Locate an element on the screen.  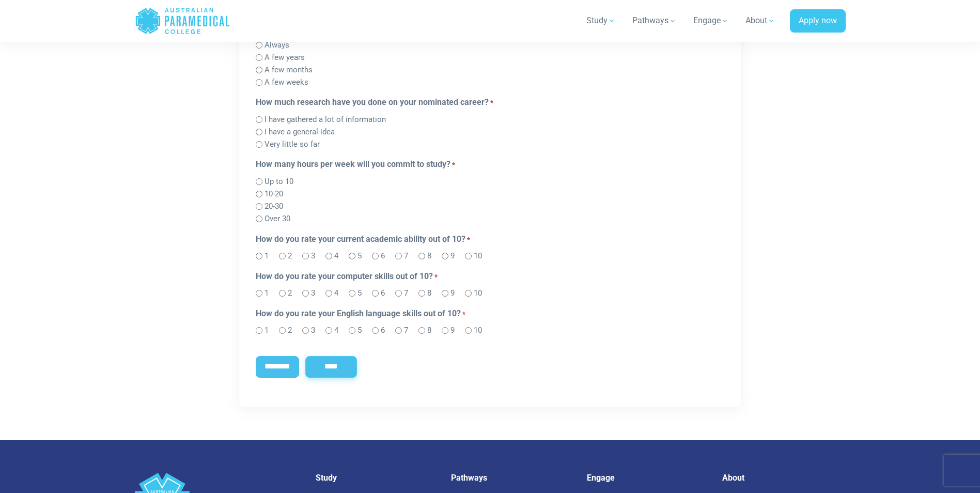
legend: How do you rate your English language skills out of 10? is located at coordinates (490, 314).